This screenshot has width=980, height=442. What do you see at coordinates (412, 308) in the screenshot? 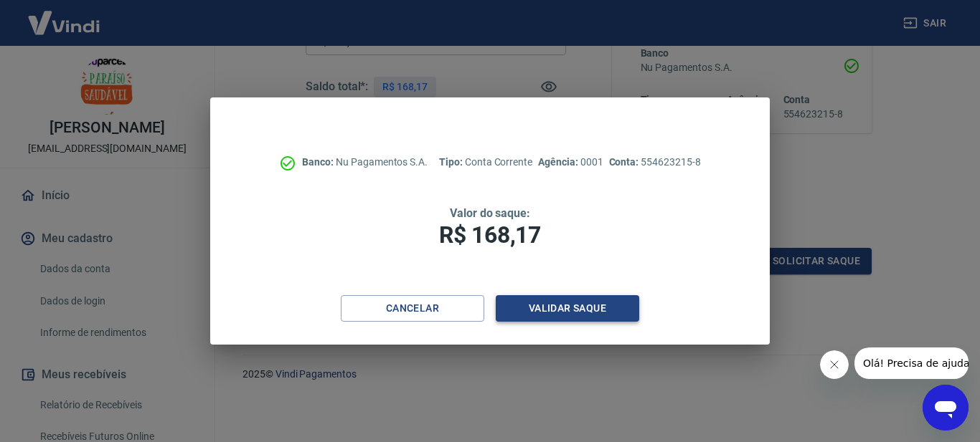
I see `button: Cancelar` at bounding box center [412, 308].